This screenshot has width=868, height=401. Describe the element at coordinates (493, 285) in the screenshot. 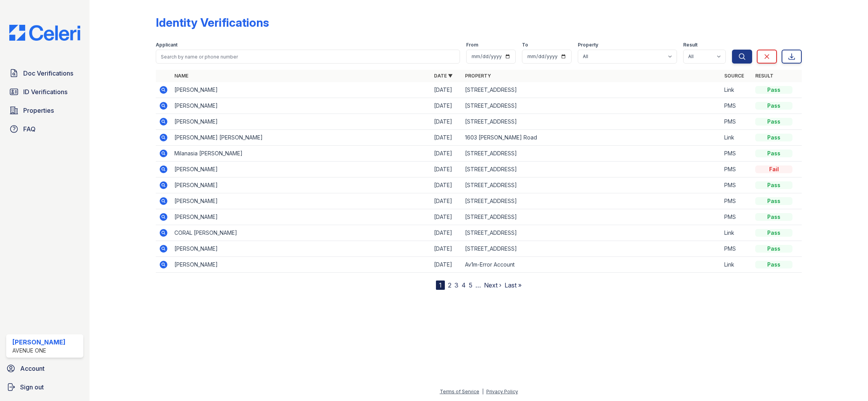

I see `a: Next ›` at that location.